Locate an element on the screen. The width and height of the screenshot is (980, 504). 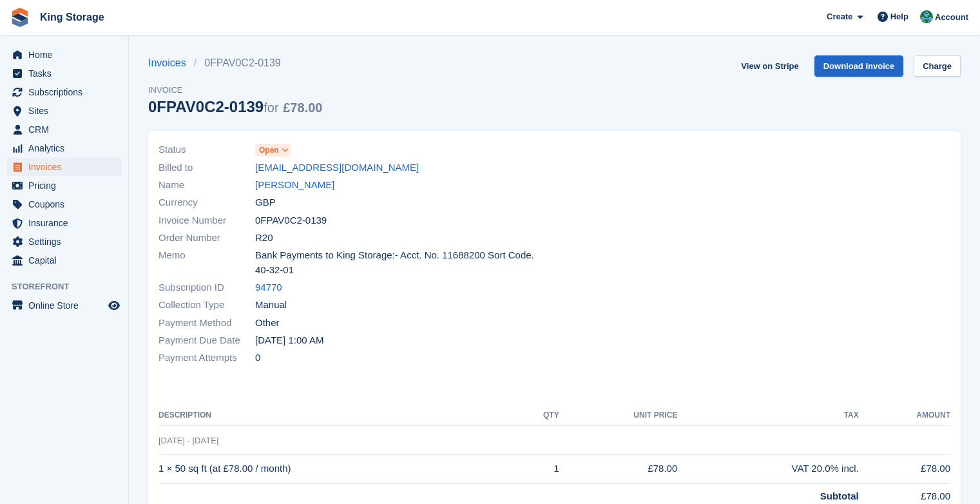
span: Memo is located at coordinates (207, 262).